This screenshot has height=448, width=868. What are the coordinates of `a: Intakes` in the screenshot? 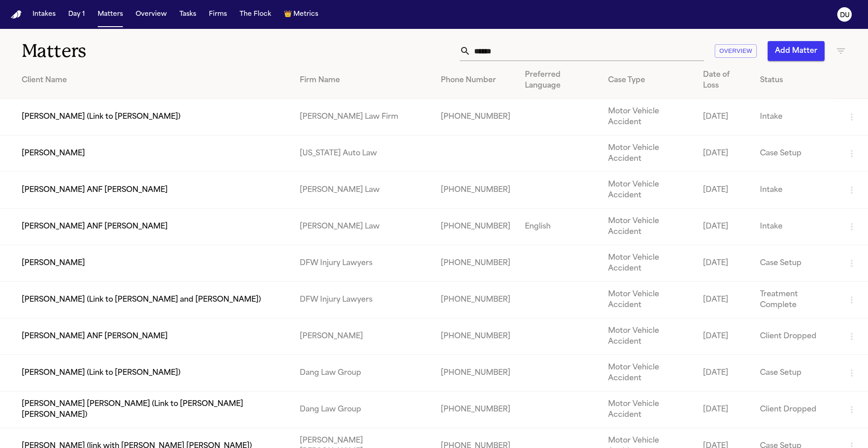 It's located at (43, 14).